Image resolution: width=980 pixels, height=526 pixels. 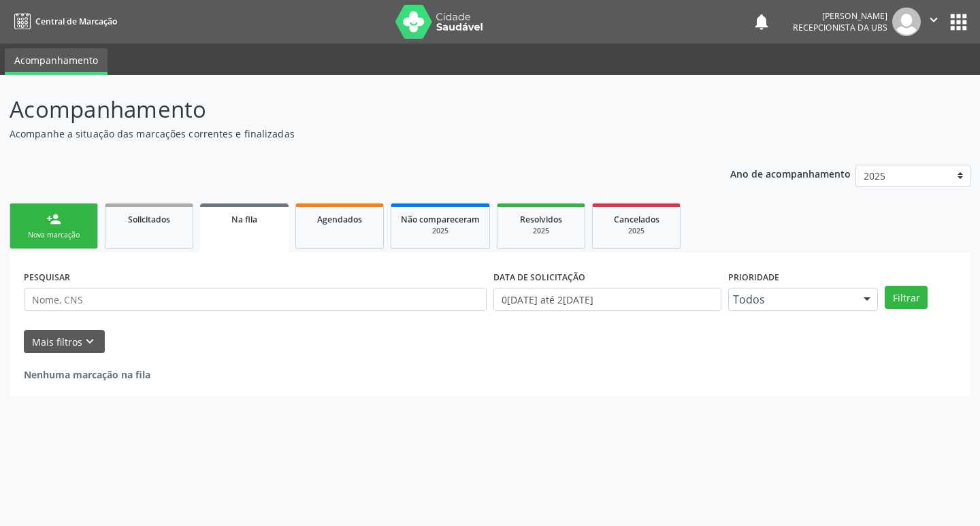 What do you see at coordinates (149, 219) in the screenshot?
I see `span: Solicitados` at bounding box center [149, 219].